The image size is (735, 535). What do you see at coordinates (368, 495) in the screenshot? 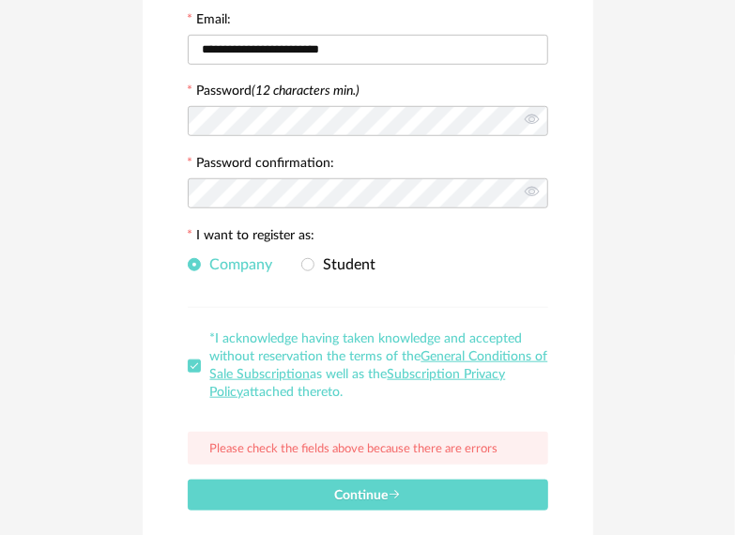
I see `button: Continue` at bounding box center [368, 495].